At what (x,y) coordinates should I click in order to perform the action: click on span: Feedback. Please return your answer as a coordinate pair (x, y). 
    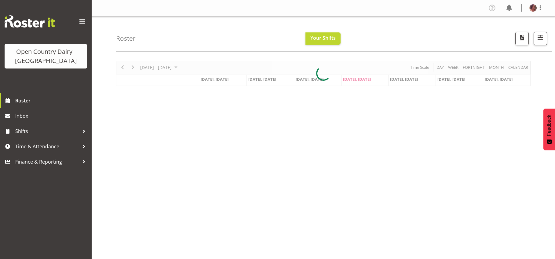
    Looking at the image, I should click on (549, 125).